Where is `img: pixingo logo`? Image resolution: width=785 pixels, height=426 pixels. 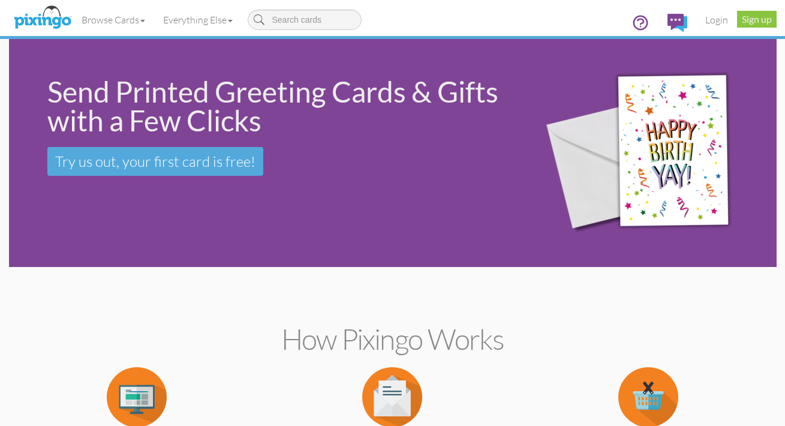
img: pixingo logo is located at coordinates (43, 18).